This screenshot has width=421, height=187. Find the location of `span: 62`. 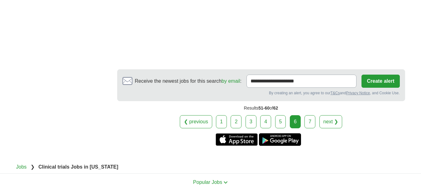

span: 62 is located at coordinates (276, 108).